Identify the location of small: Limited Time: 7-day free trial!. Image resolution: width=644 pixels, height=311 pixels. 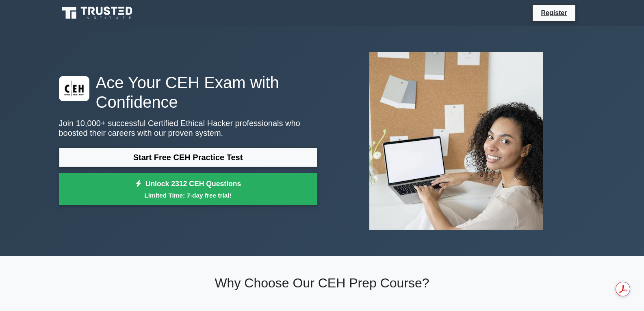
(188, 195).